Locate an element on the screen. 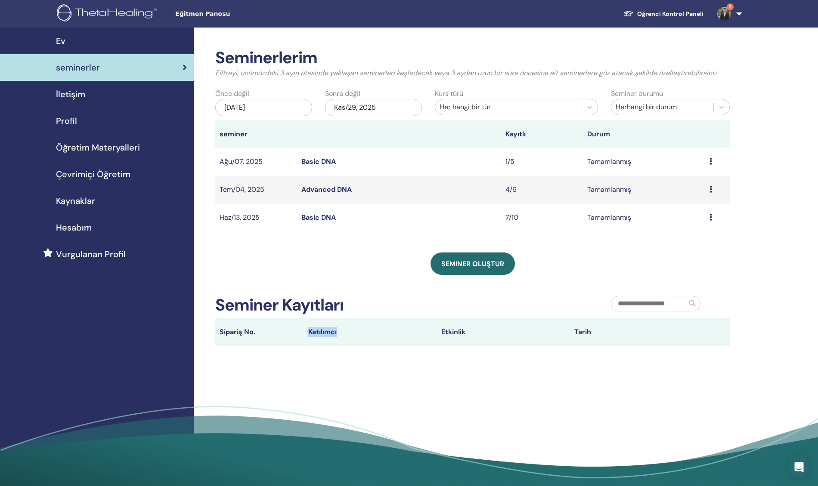 This screenshot has width=818, height=486. div: Kas/29, 2025 is located at coordinates (373, 108).